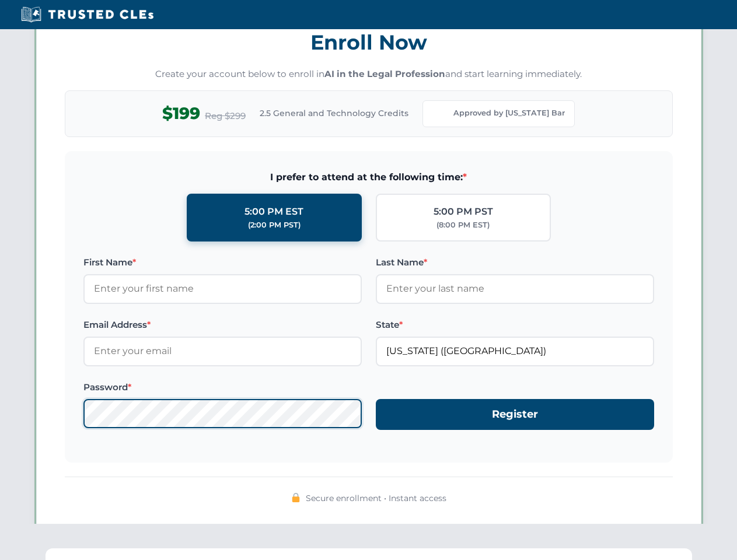  What do you see at coordinates (384, 73) in the screenshot?
I see `strong: AI in the Legal Profession` at bounding box center [384, 73].